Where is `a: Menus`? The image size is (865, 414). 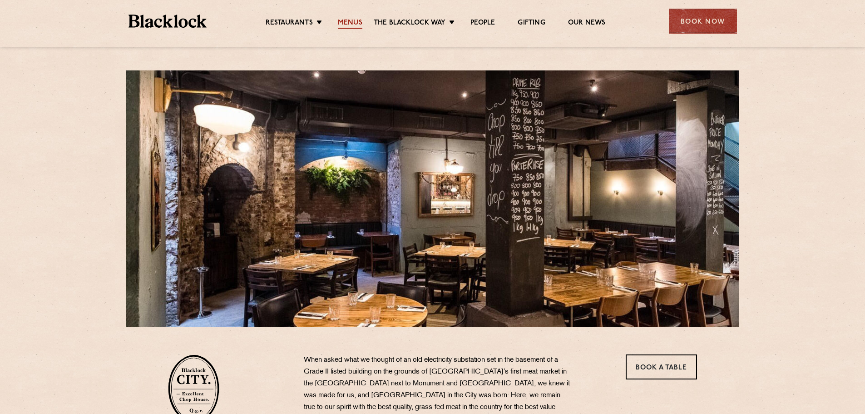
a: Menus is located at coordinates (350, 24).